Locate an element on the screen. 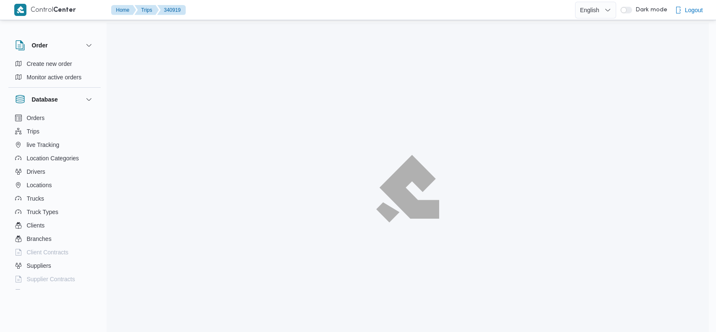 This screenshot has width=716, height=332. span: Devices is located at coordinates (37, 292).